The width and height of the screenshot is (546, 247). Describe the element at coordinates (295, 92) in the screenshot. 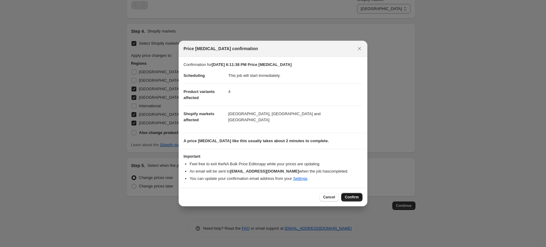

I see `dd: 4` at that location.